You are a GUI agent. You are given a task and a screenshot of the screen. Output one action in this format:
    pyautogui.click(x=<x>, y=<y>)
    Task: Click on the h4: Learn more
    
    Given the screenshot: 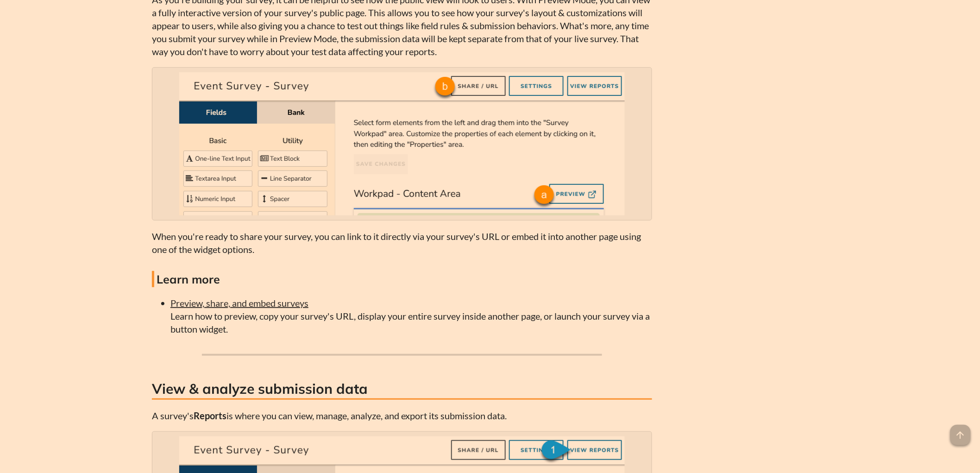 What is the action you would take?
    pyautogui.click(x=402, y=279)
    